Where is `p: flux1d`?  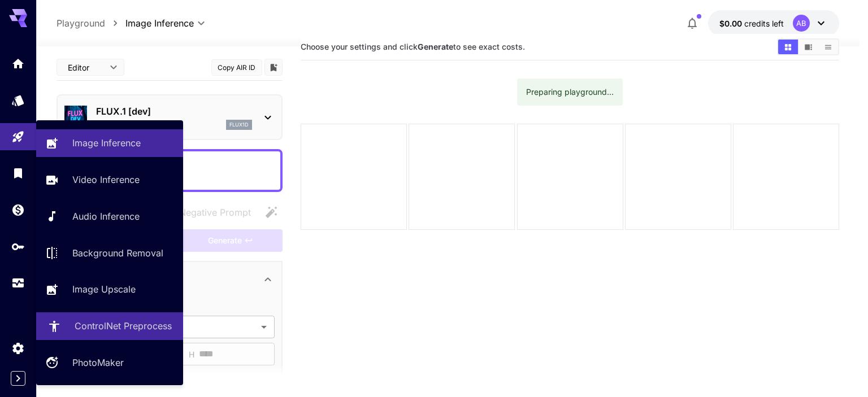
p: flux1d is located at coordinates (239, 125).